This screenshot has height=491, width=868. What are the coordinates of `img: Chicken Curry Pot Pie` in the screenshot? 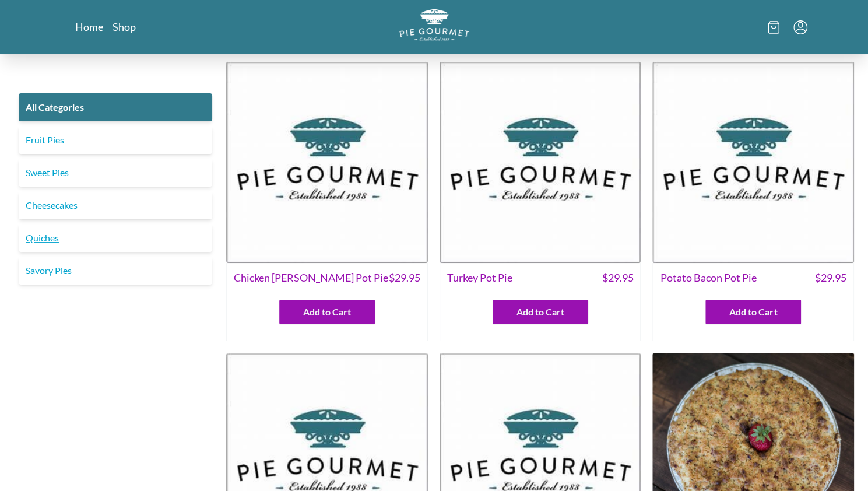 It's located at (327, 162).